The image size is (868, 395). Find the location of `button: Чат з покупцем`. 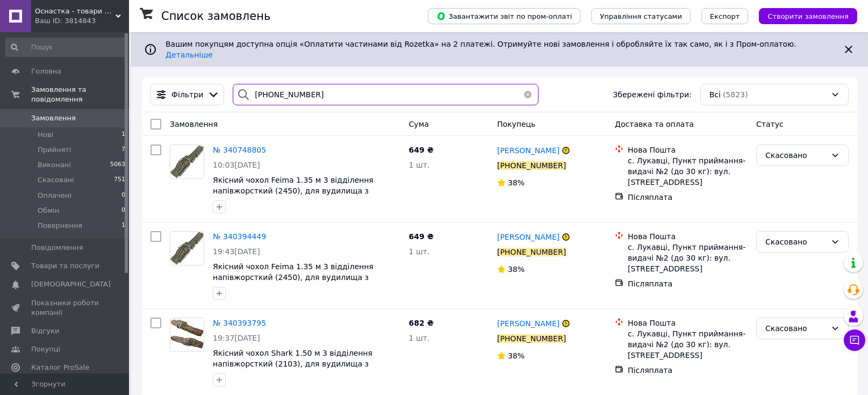

button: Чат з покупцем is located at coordinates (854, 340).